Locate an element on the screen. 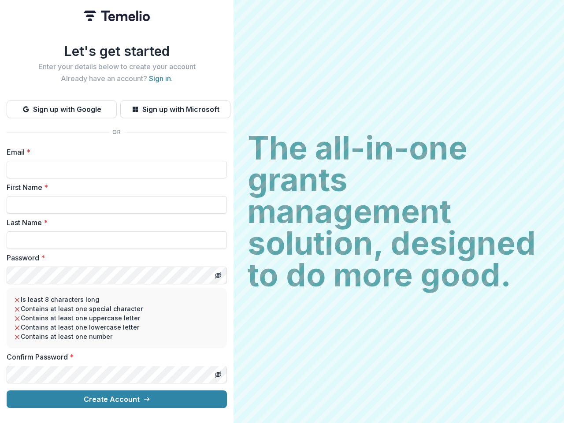 The height and width of the screenshot is (423, 564). label: Email is located at coordinates (114, 152).